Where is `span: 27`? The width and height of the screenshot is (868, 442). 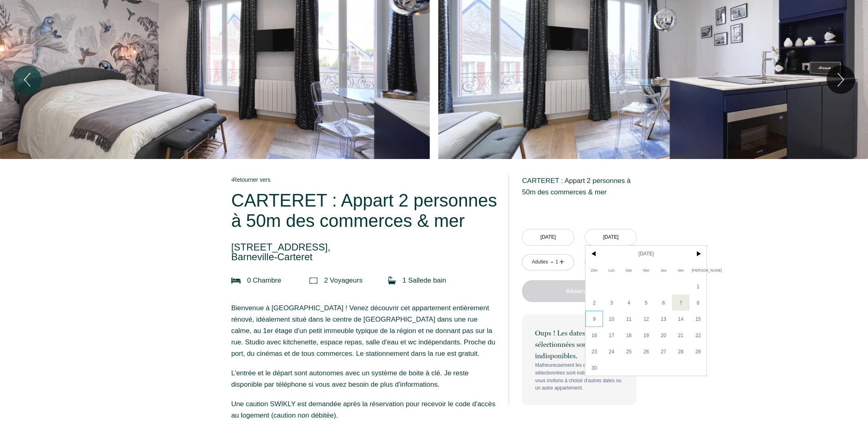 span: 27 is located at coordinates (663, 351).